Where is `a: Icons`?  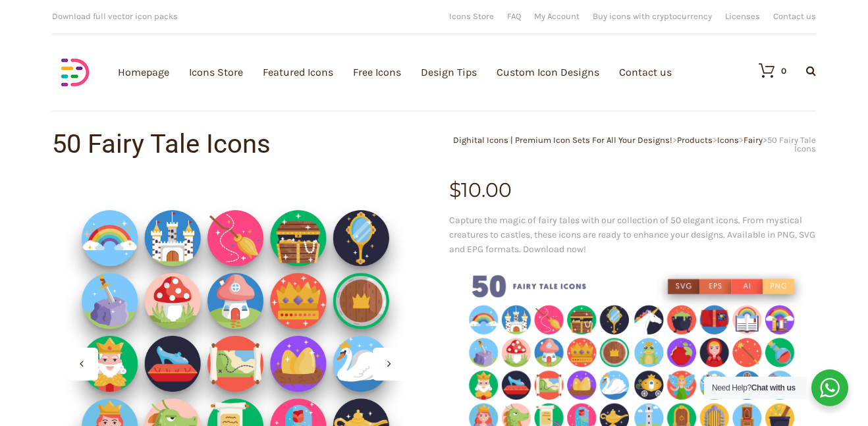 a: Icons is located at coordinates (727, 140).